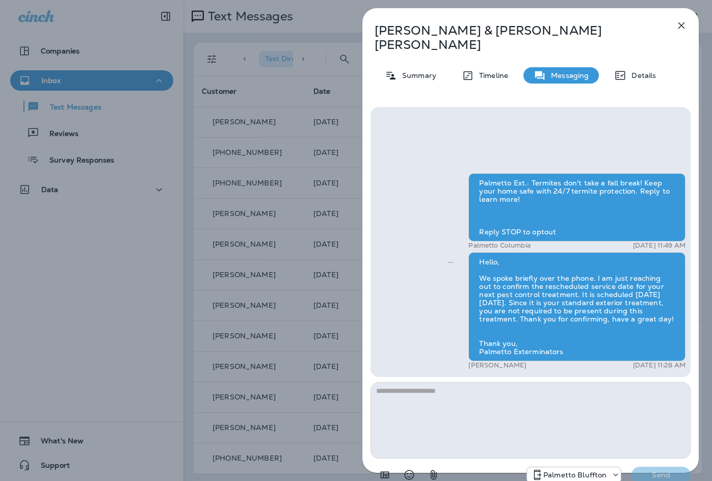  I want to click on p: Palmetto Columbia, so click(499, 246).